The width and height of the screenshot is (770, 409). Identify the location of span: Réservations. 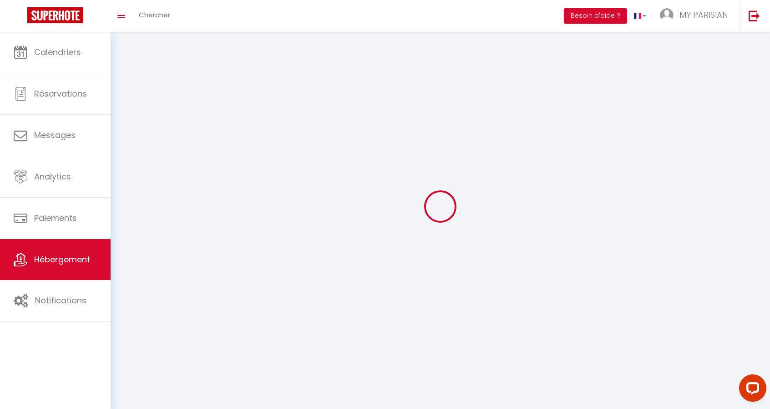
(61, 93).